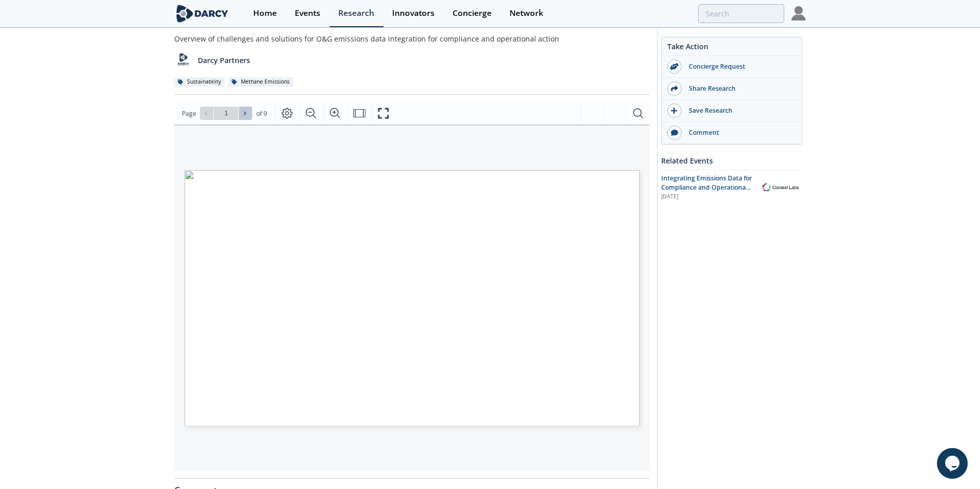 The image size is (980, 489). What do you see at coordinates (199, 82) in the screenshot?
I see `div: Sustainability` at bounding box center [199, 82].